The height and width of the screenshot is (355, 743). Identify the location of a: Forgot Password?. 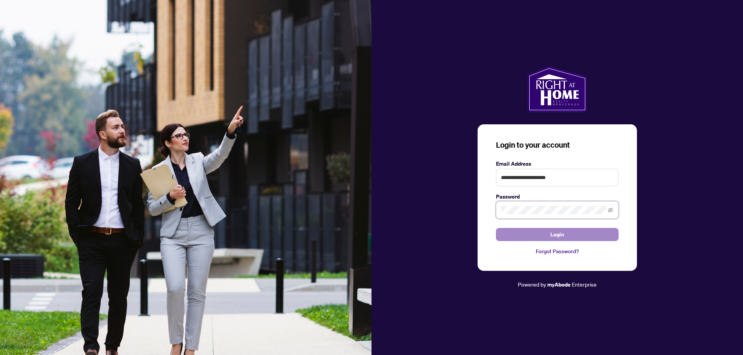
(557, 252).